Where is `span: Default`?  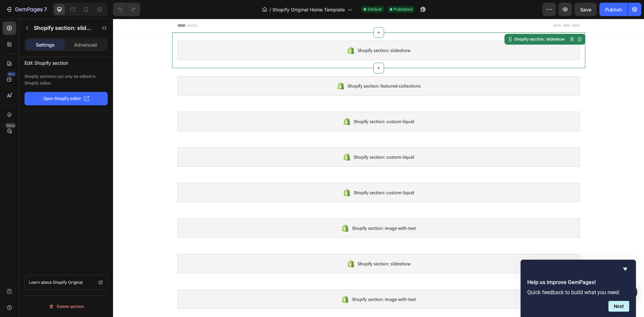 span: Default is located at coordinates (374, 9).